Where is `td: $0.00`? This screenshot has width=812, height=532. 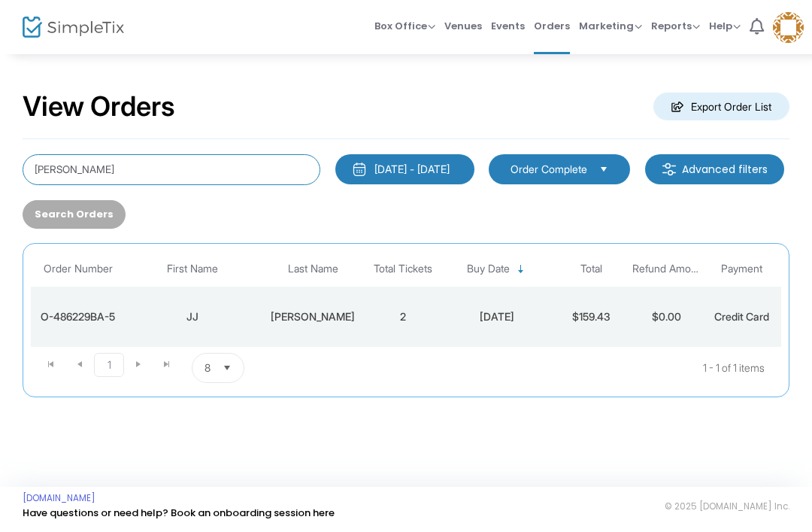
td: $0.00 is located at coordinates (666, 317).